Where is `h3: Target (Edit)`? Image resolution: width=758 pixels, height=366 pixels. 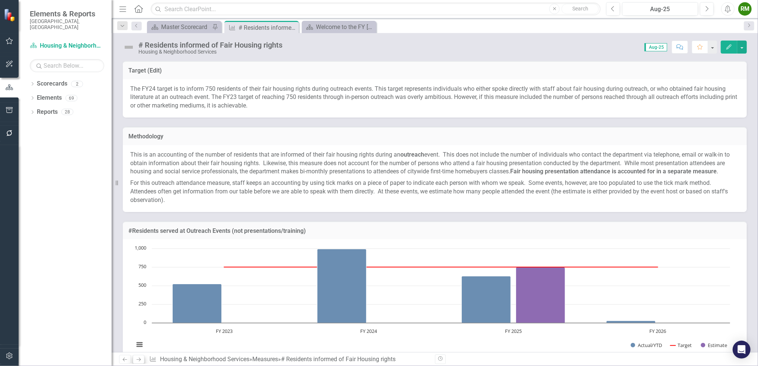 h3: Target (Edit) is located at coordinates (435, 71).